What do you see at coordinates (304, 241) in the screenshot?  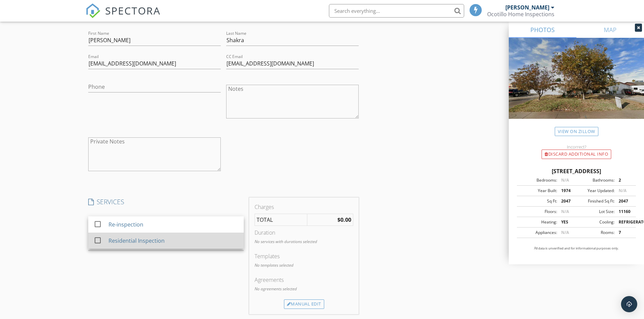 I see `p: No services with durations selected` at bounding box center [304, 241].